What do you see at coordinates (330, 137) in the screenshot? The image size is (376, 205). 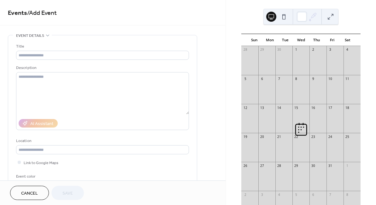 I see `div: 24` at bounding box center [330, 137].